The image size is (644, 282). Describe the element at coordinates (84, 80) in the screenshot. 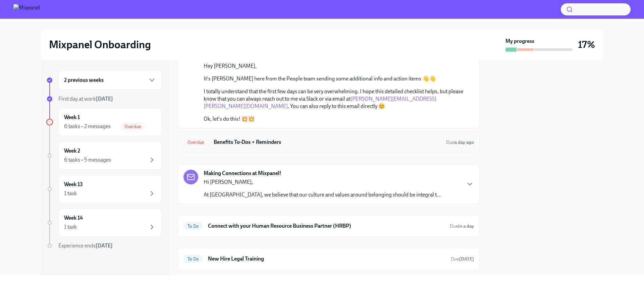

I see `h6: 2 previous weeks` at that location.